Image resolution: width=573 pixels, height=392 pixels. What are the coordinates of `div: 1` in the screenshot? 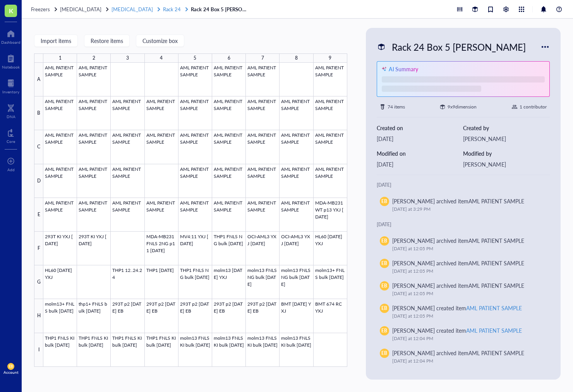 It's located at (60, 58).